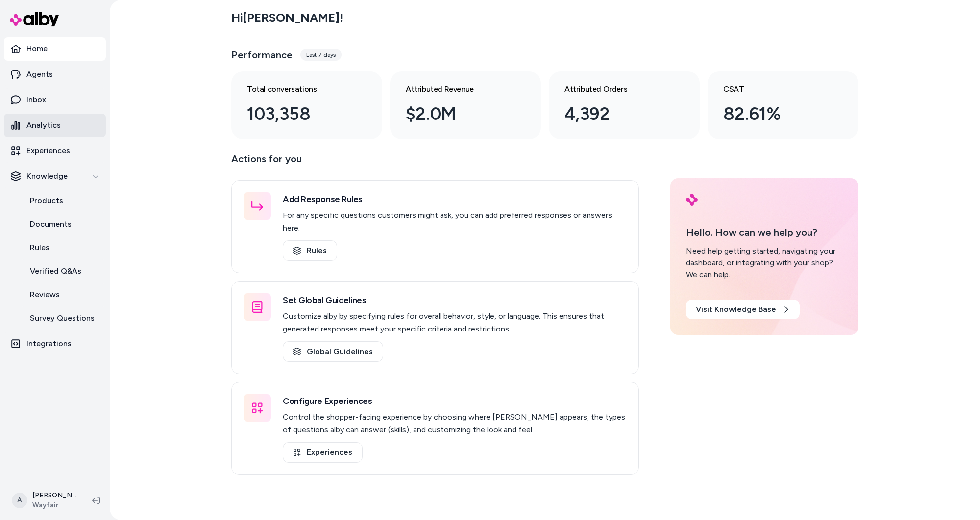  I want to click on p: Products, so click(46, 200).